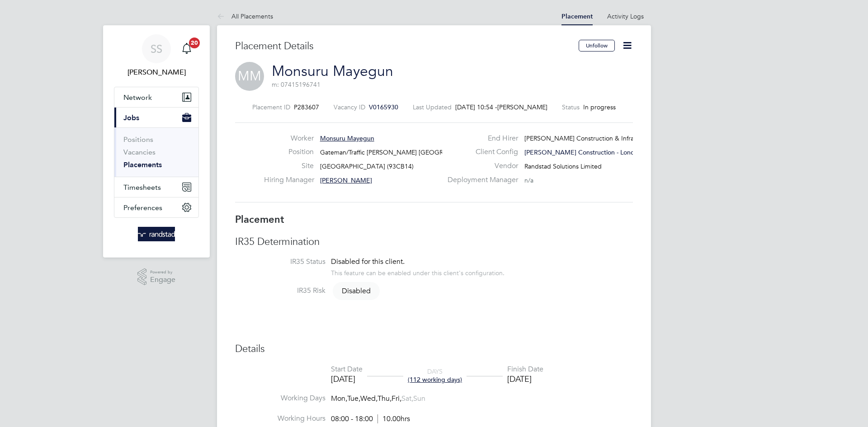 The height and width of the screenshot is (427, 868). I want to click on span: In progress, so click(599, 107).